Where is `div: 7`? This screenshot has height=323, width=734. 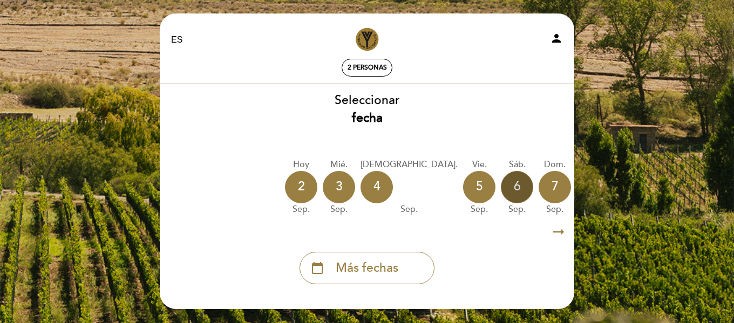 div: 7 is located at coordinates (554, 187).